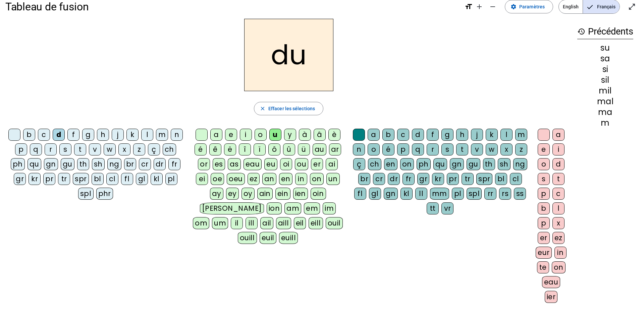  What do you see at coordinates (292, 109) in the screenshot?
I see `span: Effacer les sélections` at bounding box center [292, 109].